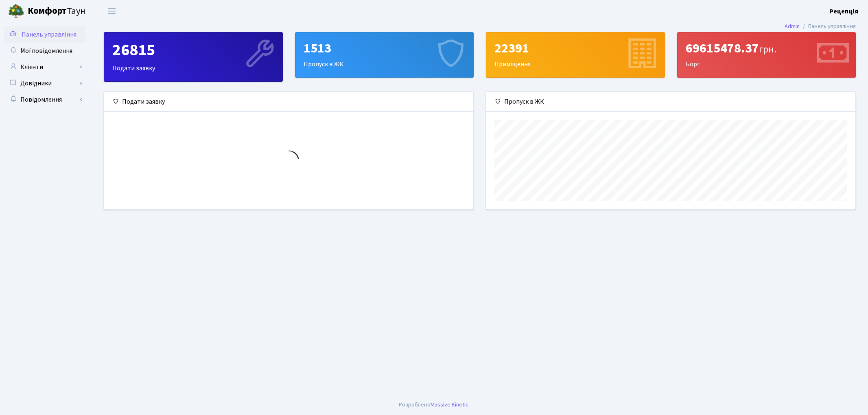 The image size is (868, 415). Describe the element at coordinates (768, 49) in the screenshot. I see `span: грн.` at that location.